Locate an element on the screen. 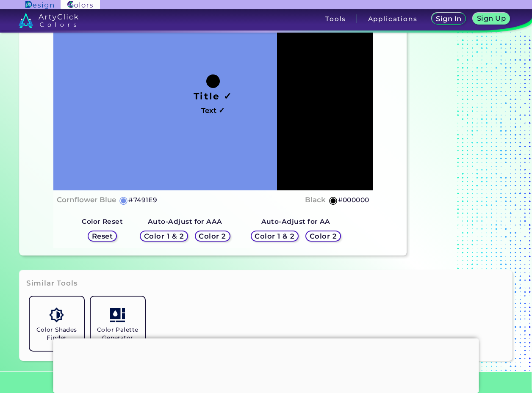  h5: Color Shades Finder is located at coordinates (57, 334).